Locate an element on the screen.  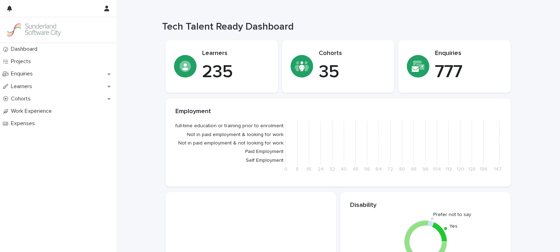
tspan: 104 is located at coordinates (437, 169).